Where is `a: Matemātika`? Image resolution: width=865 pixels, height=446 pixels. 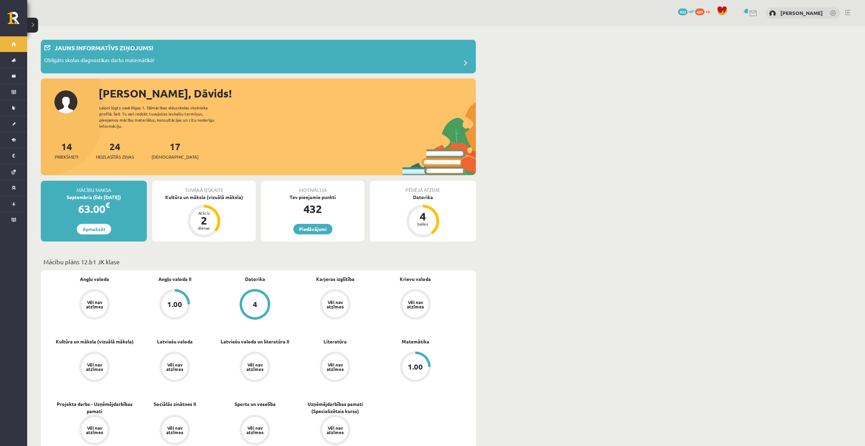 a: Matemātika is located at coordinates (415, 342).